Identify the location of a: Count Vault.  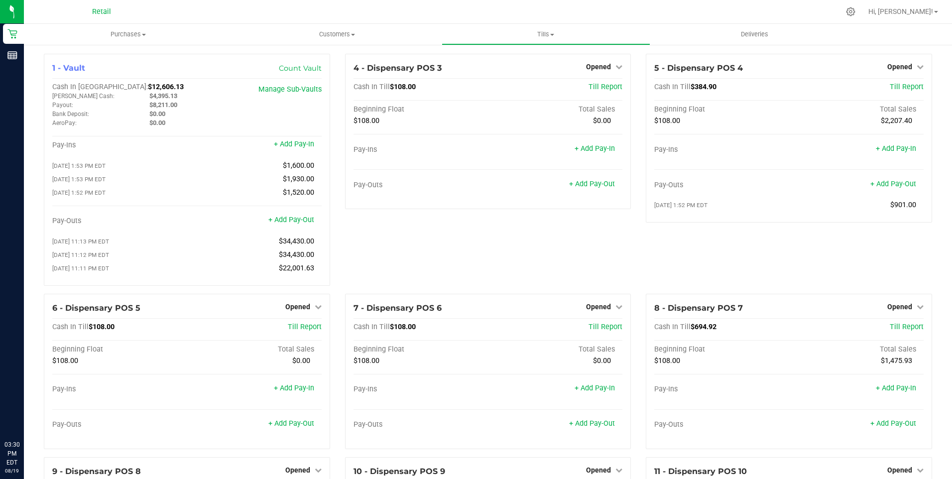
(300, 68).